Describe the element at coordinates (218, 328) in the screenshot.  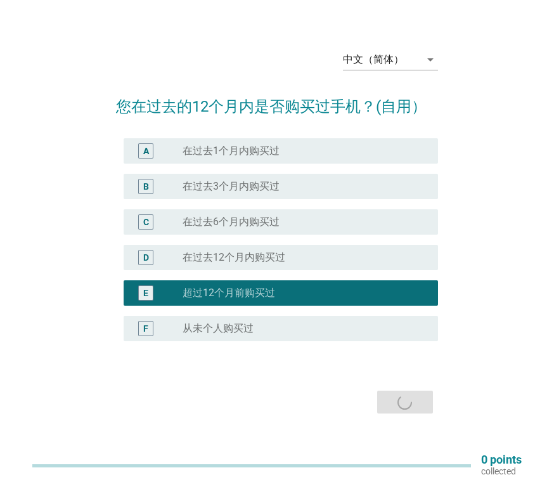
I see `label: 从未个人购买过` at that location.